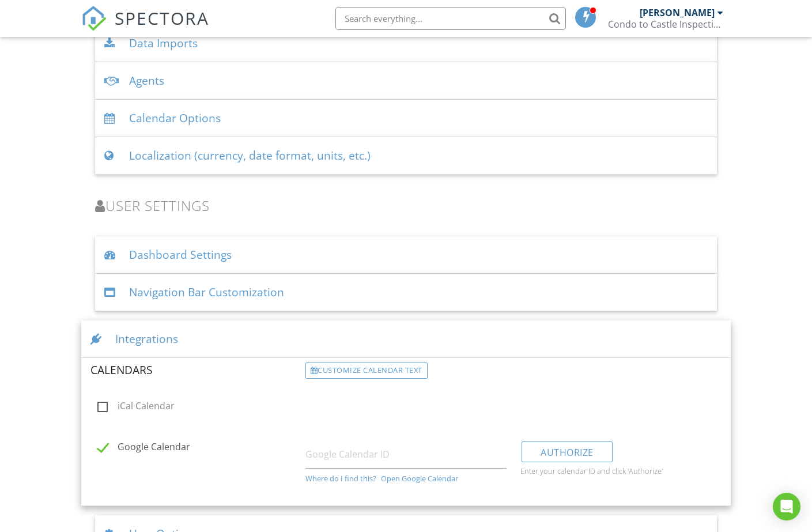  What do you see at coordinates (405, 81) in the screenshot?
I see `div: Agents` at bounding box center [405, 81].